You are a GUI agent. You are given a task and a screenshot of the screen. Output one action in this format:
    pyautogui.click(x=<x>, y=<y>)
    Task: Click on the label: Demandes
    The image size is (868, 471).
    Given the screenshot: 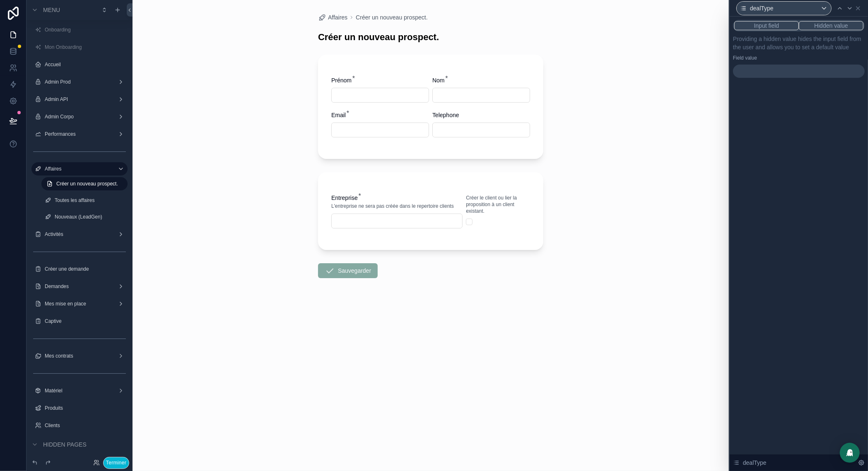 What is the action you would take?
    pyautogui.click(x=80, y=287)
    